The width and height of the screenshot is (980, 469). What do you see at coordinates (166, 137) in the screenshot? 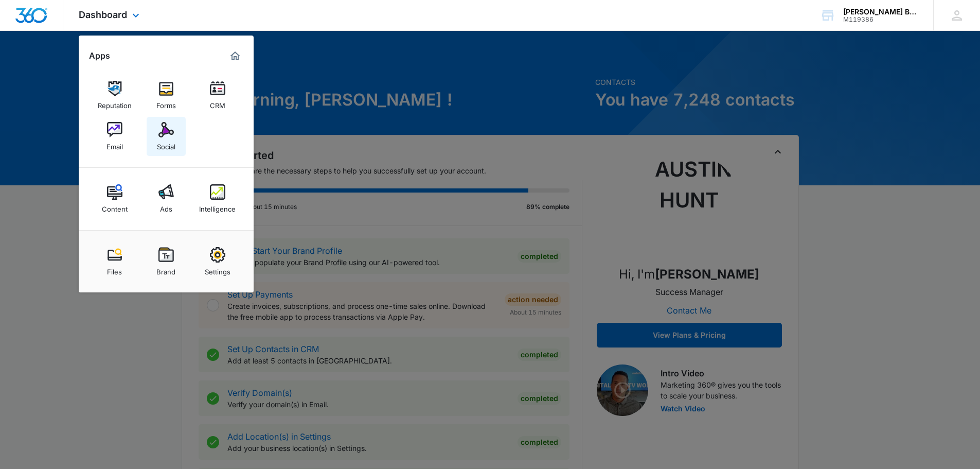
I see `a: Social` at bounding box center [166, 137].